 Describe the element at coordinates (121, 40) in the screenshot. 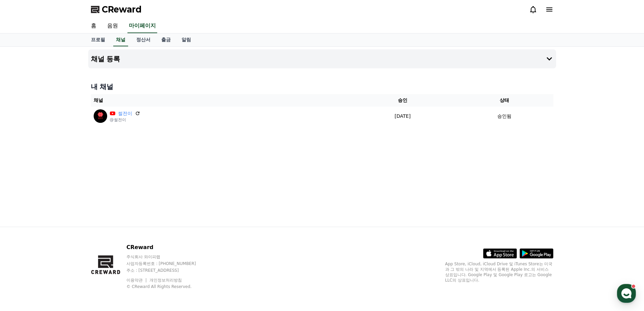

I see `a: 채널` at that location.